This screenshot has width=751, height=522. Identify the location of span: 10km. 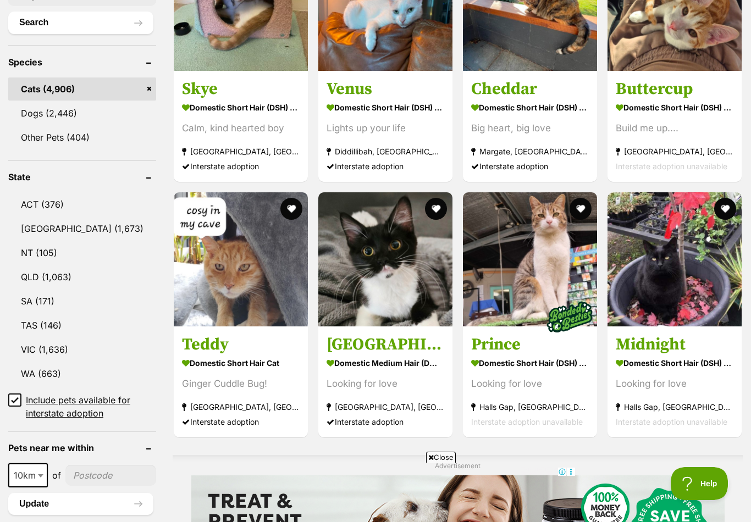
(28, 475).